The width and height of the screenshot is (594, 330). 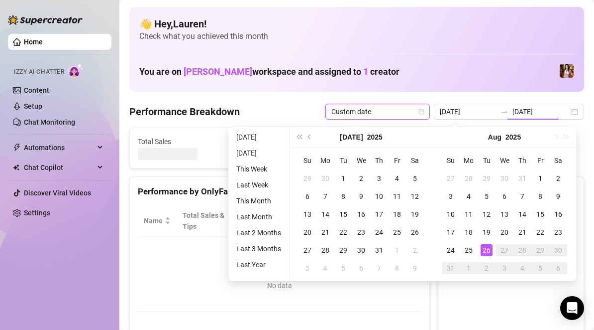 What do you see at coordinates (153, 221) in the screenshot?
I see `span: Name` at bounding box center [153, 221].